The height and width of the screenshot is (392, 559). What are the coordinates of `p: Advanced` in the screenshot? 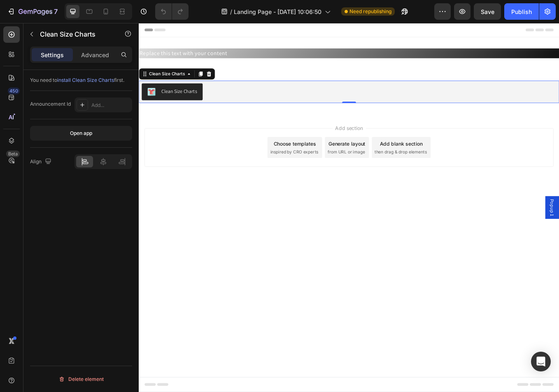 It's located at (95, 54).